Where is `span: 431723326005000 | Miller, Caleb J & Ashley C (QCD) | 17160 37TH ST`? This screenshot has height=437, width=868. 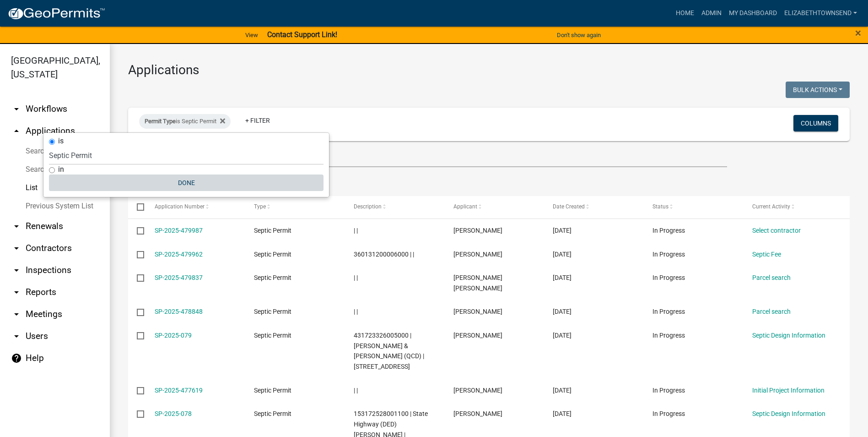 span: 431723326005000 | Miller, Caleb J & Ashley C (QCD) | 17160 37TH ST is located at coordinates (389, 351).